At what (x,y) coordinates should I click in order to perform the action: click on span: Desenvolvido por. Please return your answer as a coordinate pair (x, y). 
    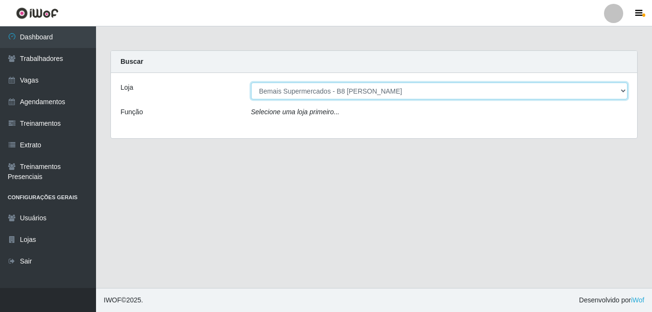
    Looking at the image, I should click on (611, 300).